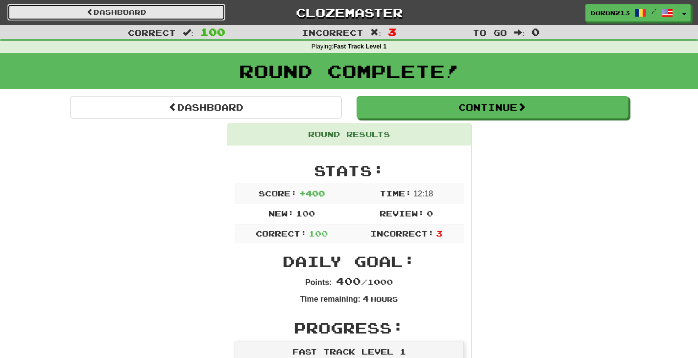  What do you see at coordinates (490, 32) in the screenshot?
I see `span: To go` at bounding box center [490, 32].